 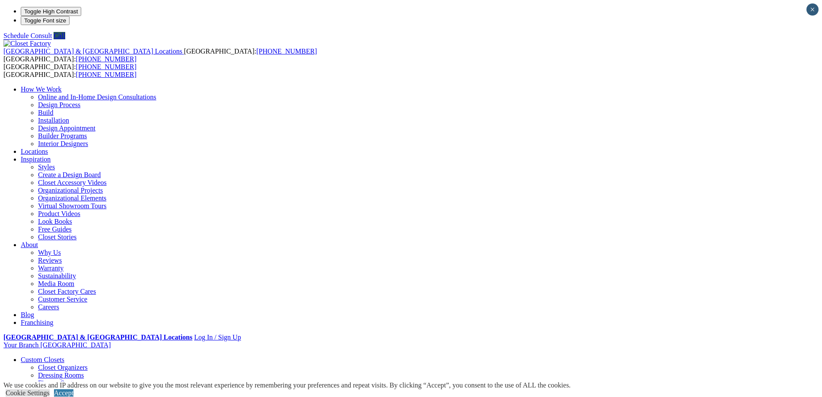 I want to click on a: Design Process, so click(x=59, y=105).